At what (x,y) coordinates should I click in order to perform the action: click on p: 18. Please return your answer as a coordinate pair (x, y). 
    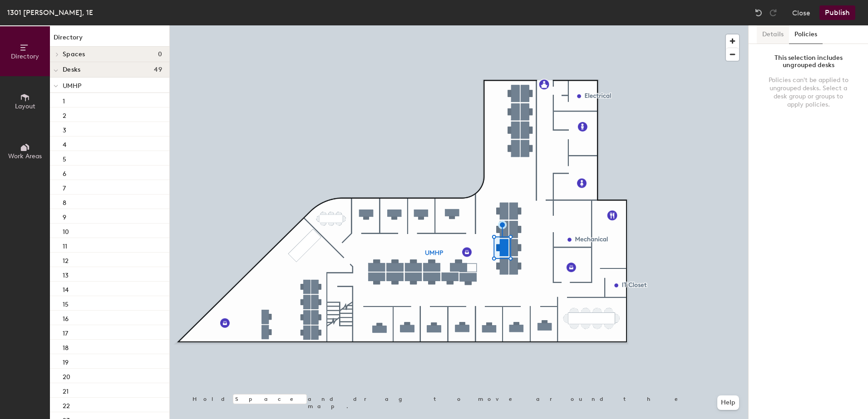
    Looking at the image, I should click on (65, 347).